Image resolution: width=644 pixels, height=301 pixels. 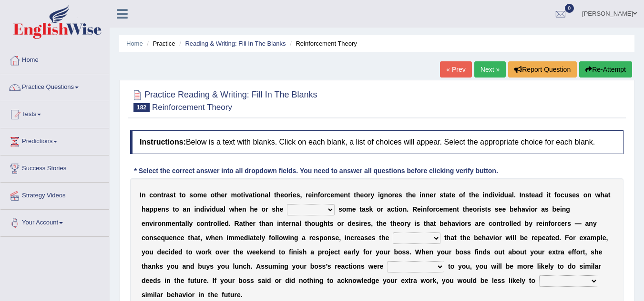 What do you see at coordinates (376, 142) in the screenshot?
I see `h4: Below is a text with blanks. Click on each blank, a list of choices will appear. Select the appro...` at bounding box center [376, 142].